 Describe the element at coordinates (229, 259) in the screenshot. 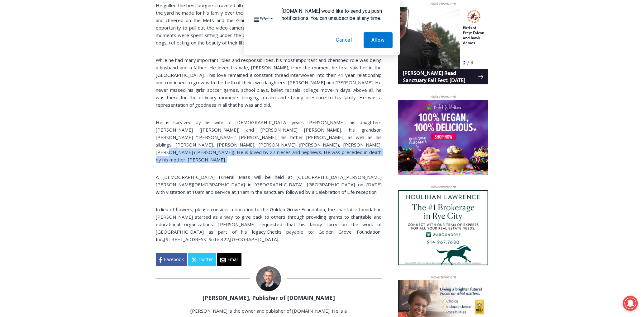

I see `a: Email` at that location.